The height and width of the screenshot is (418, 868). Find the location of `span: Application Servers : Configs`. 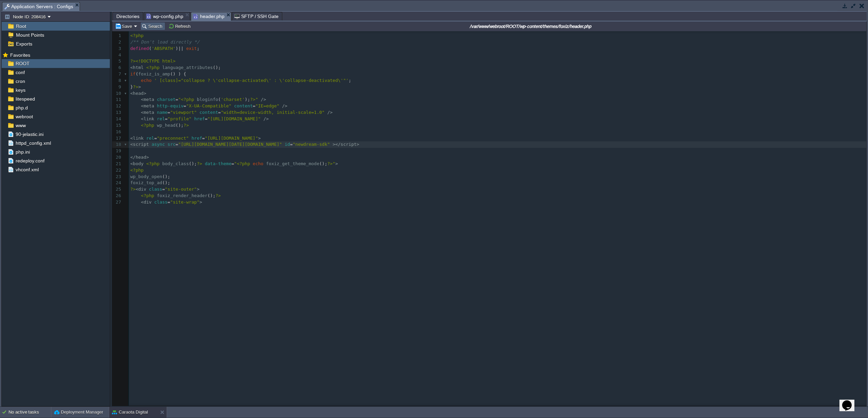

span: Application Servers : Configs is located at coordinates (39, 7).